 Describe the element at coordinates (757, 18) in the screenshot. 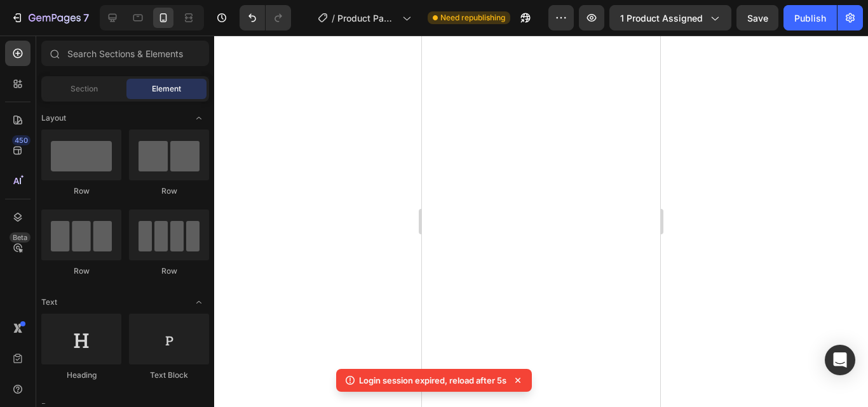

I see `button: Save` at that location.